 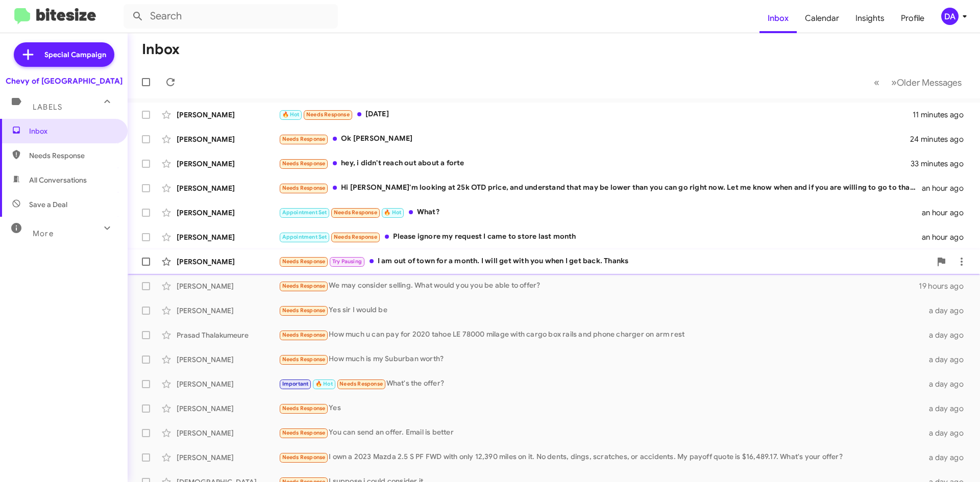 I want to click on a: Insights, so click(x=870, y=18).